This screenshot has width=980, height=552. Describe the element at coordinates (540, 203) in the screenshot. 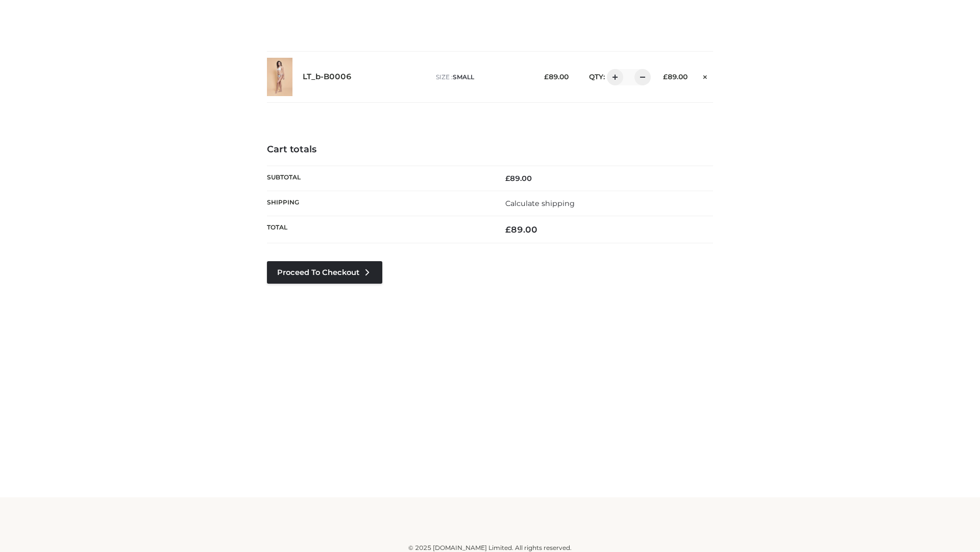

I see `a: Calculate shipping` at that location.